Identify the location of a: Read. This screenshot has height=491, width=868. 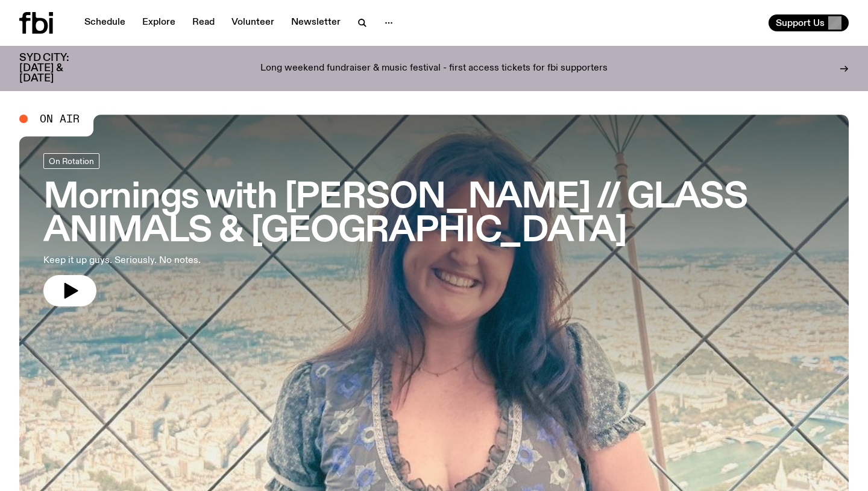
(203, 23).